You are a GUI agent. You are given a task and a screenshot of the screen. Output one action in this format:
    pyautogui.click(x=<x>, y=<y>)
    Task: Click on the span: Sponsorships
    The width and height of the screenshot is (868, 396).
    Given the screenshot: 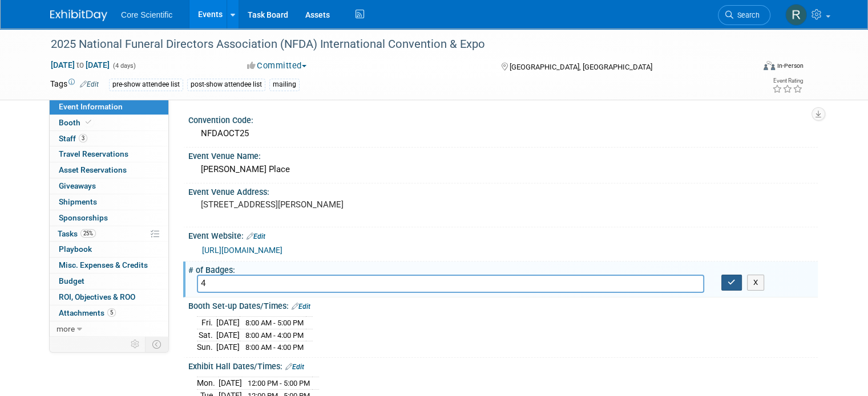 What is the action you would take?
    pyautogui.click(x=84, y=218)
    